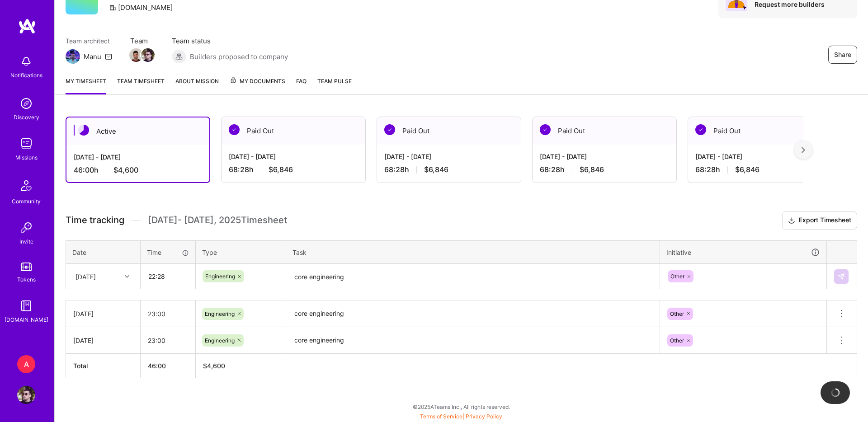 The width and height of the screenshot is (868, 422). What do you see at coordinates (214, 366) in the screenshot?
I see `span: $ 4,600` at bounding box center [214, 366].